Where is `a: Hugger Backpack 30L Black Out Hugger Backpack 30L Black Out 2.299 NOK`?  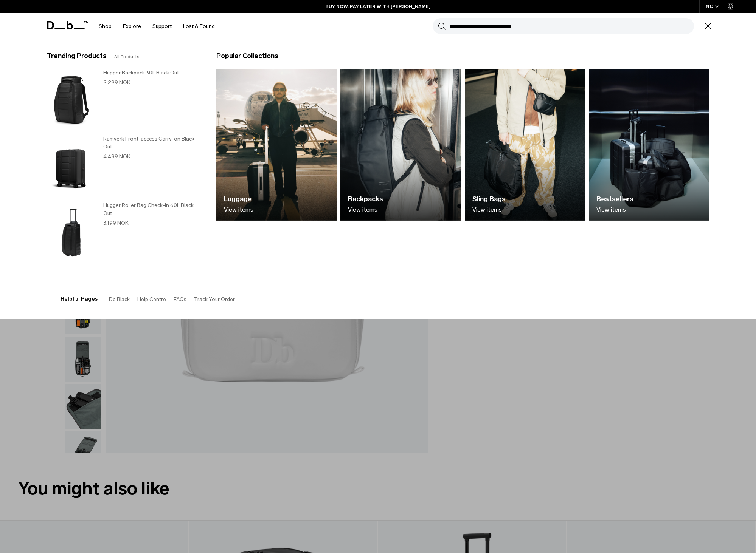 a: Hugger Backpack 30L Black Out Hugger Backpack 30L Black Out 2.299 NOK is located at coordinates (124, 99).